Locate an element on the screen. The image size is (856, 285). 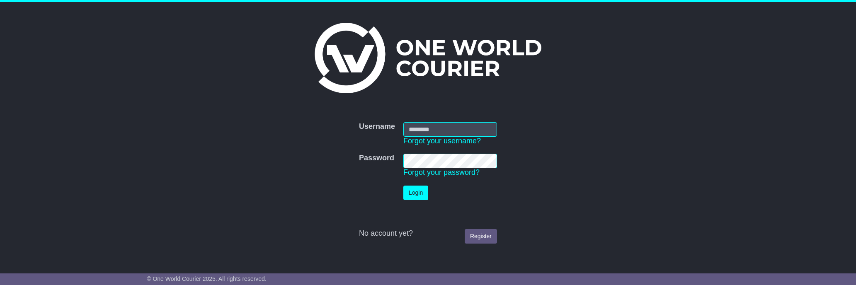
label: Password is located at coordinates (376, 158).